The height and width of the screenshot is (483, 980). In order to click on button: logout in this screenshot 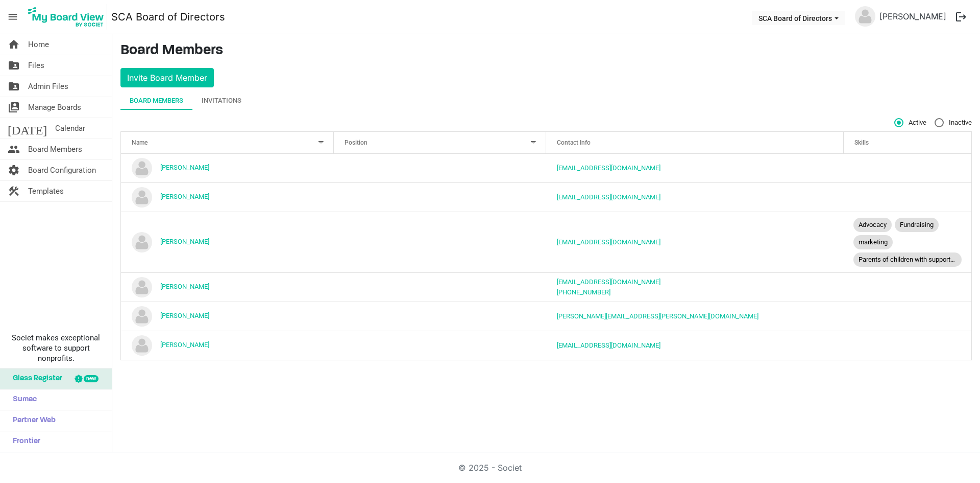, I will do `click(961, 17)`.